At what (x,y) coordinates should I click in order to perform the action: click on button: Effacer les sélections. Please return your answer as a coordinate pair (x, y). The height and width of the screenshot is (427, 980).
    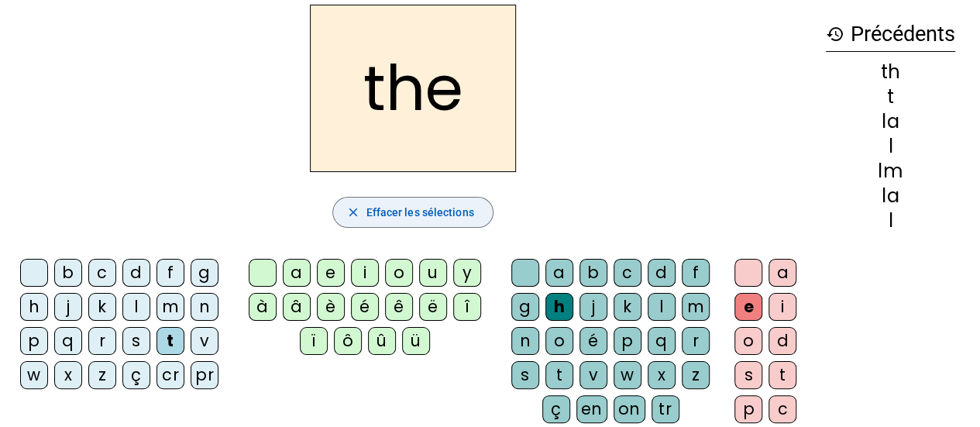
    Looking at the image, I should click on (412, 213).